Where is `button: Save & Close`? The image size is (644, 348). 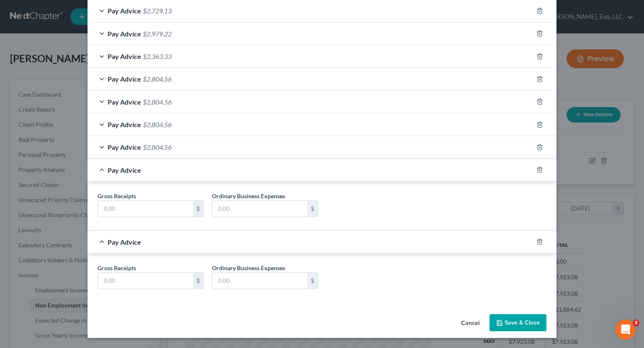 button: Save & Close is located at coordinates (518, 323).